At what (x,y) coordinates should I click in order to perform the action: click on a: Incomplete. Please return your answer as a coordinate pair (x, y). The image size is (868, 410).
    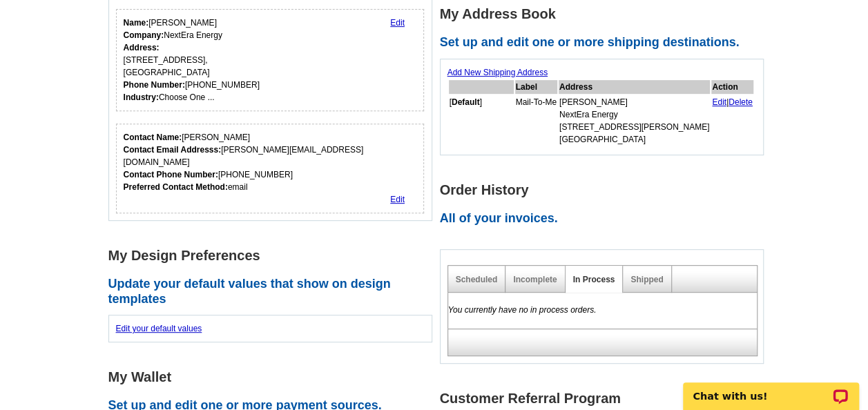
    Looking at the image, I should click on (534, 279).